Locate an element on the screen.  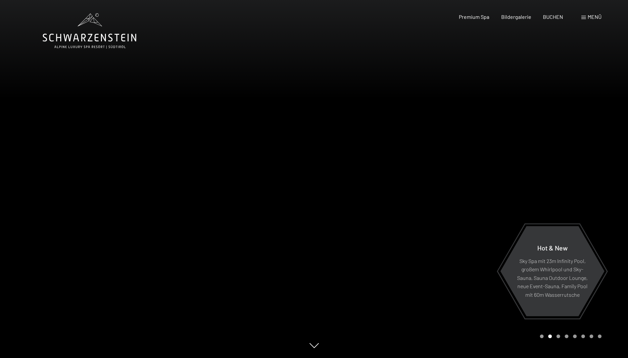
div: Carousel Page 6 is located at coordinates (583, 336).